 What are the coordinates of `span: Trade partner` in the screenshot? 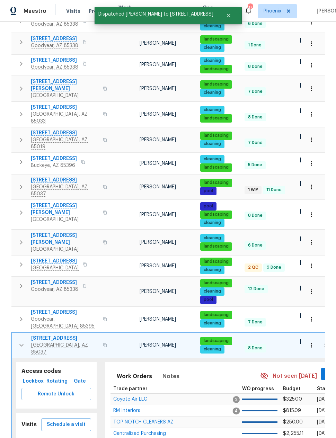 It's located at (130, 389).